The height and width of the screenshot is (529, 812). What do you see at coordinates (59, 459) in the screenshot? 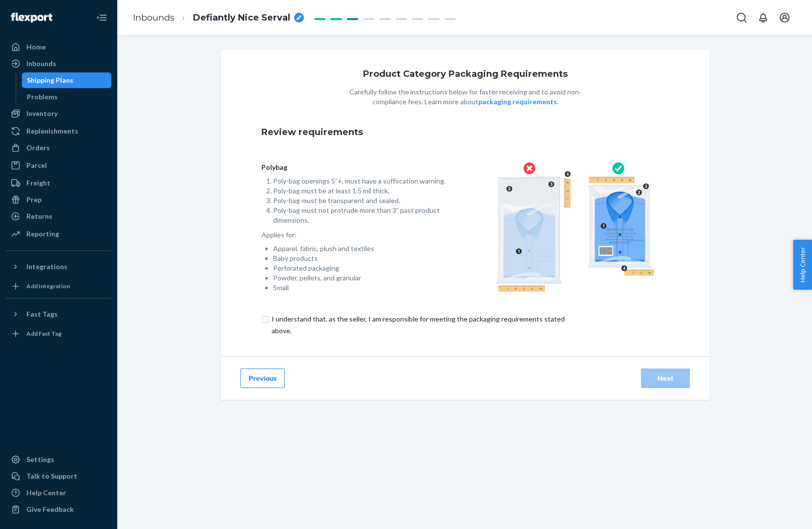
I see `a: Settings` at bounding box center [59, 459].